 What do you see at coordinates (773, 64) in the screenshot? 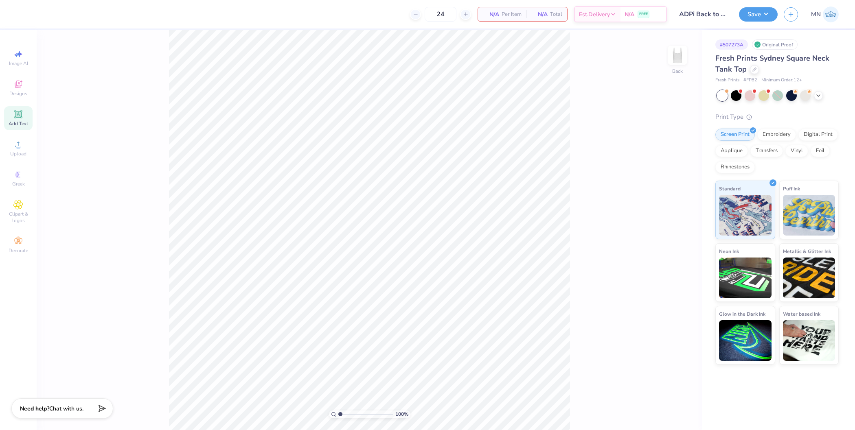
I see `span: Fresh Prints Sydney Square Neck Tank Top` at bounding box center [773, 64].